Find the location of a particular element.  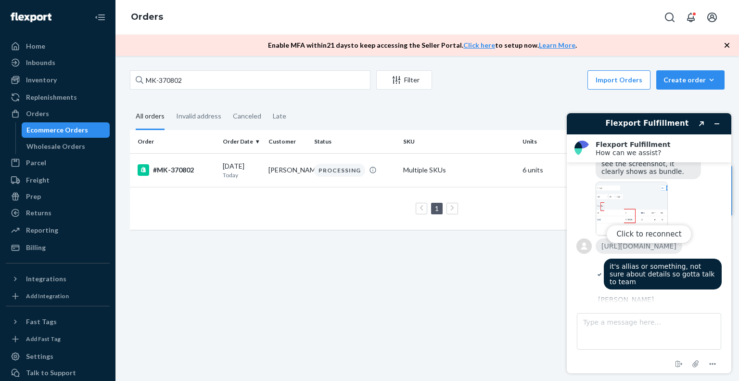

button: Filter is located at coordinates (404, 80).